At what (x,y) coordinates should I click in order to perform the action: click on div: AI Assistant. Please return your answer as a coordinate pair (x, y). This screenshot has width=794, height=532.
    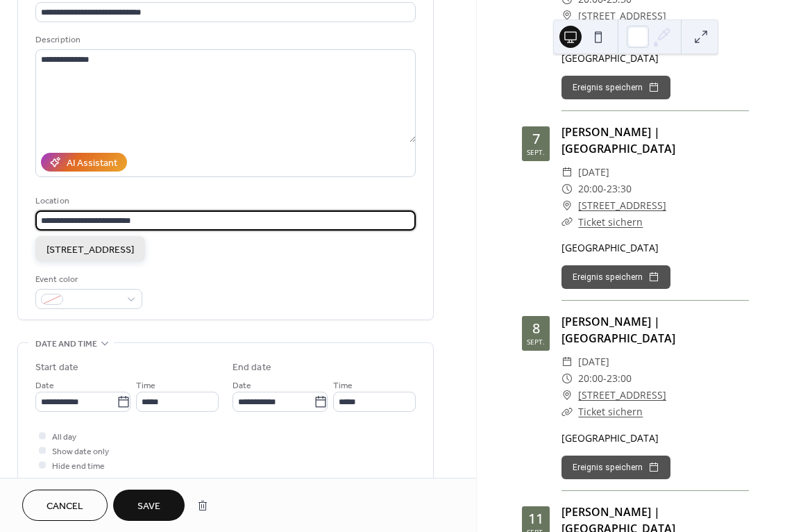
    Looking at the image, I should click on (92, 163).